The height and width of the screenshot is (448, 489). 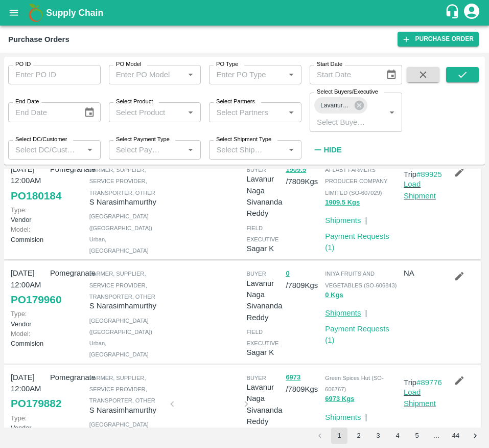 I want to click on input: Select DC/Customer, so click(x=46, y=150).